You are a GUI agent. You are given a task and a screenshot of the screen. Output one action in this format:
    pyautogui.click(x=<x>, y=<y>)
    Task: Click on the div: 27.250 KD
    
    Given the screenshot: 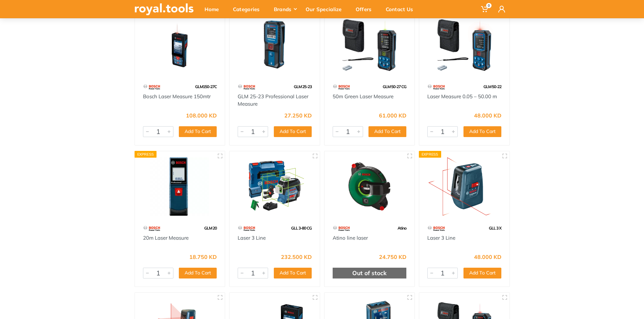 What is the action you would take?
    pyautogui.click(x=298, y=115)
    